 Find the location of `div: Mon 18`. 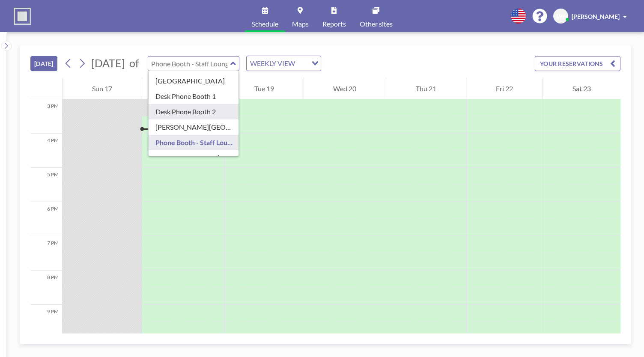

div: Mon 18 is located at coordinates (183, 88).